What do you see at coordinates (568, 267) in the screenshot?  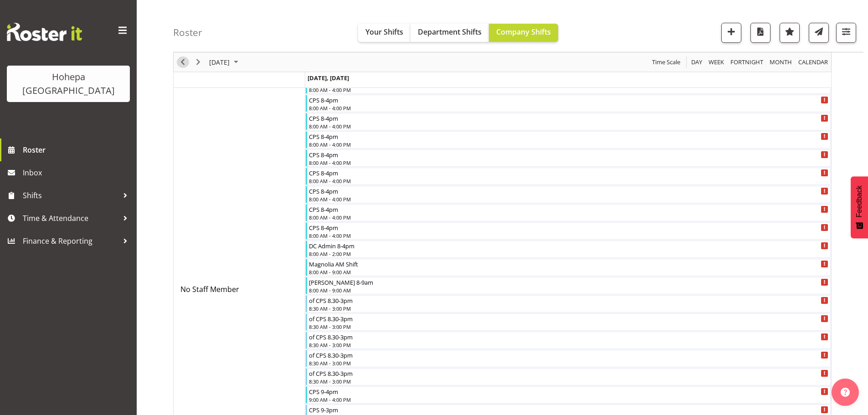 I see `div: No Staff Member"s event - Magnolia AM Shift Begin From Thursday, September 4, 2025 at 8:00:00 AM ...` at bounding box center [568, 267].